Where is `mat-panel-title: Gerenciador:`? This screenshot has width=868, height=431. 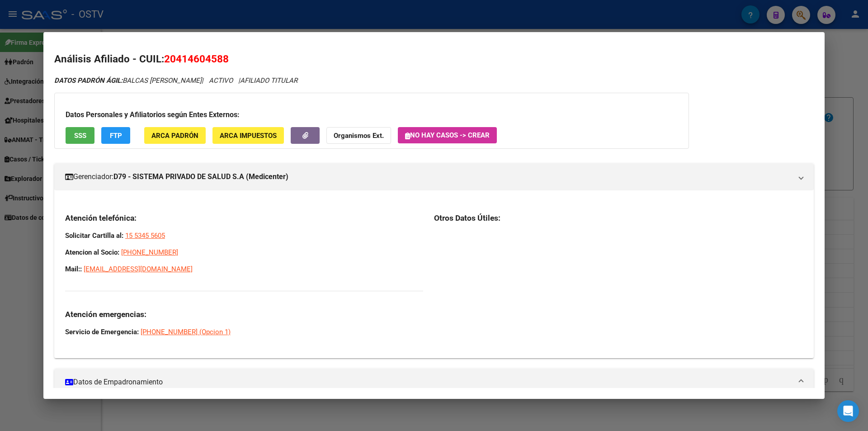
mat-panel-title: Gerenciador: is located at coordinates (428, 177).